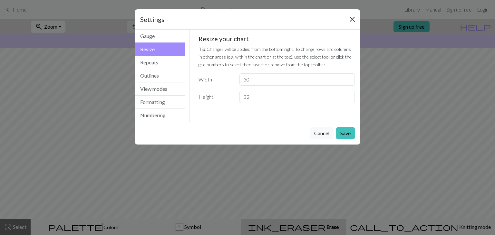 The width and height of the screenshot is (495, 235). What do you see at coordinates (202, 49) in the screenshot?
I see `strong: Tip:` at bounding box center [202, 49].